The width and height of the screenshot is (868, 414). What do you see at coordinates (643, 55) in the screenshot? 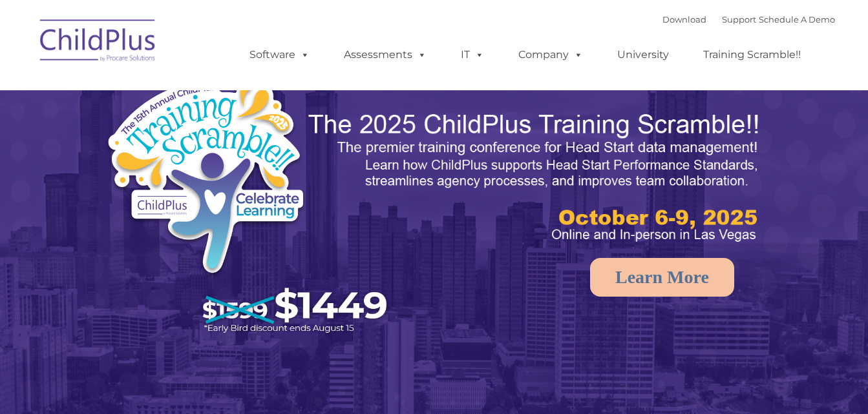
I see `a: University` at bounding box center [643, 55].